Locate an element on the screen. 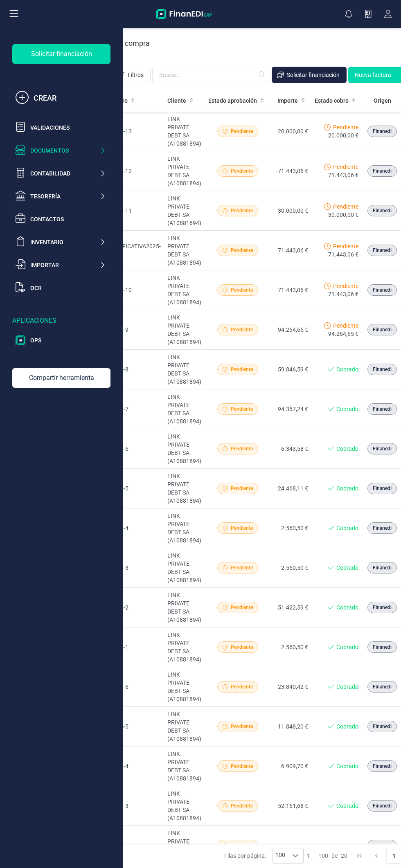  span: 20 is located at coordinates (344, 856).